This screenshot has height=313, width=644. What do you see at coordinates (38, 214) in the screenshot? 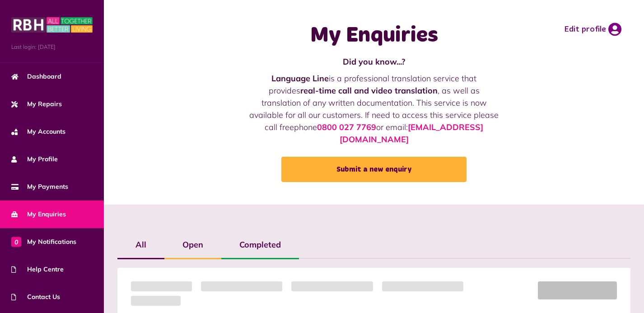
I see `span: My Enquiries` at bounding box center [38, 214].